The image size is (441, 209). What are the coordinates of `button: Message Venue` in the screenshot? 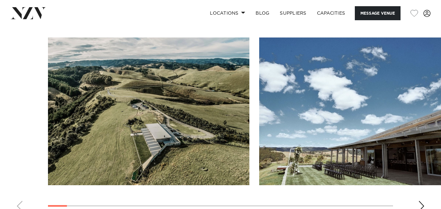 It's located at (378, 13).